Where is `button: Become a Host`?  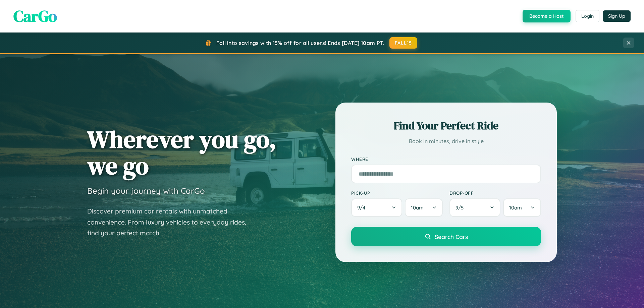 button: Become a Host is located at coordinates (547, 16).